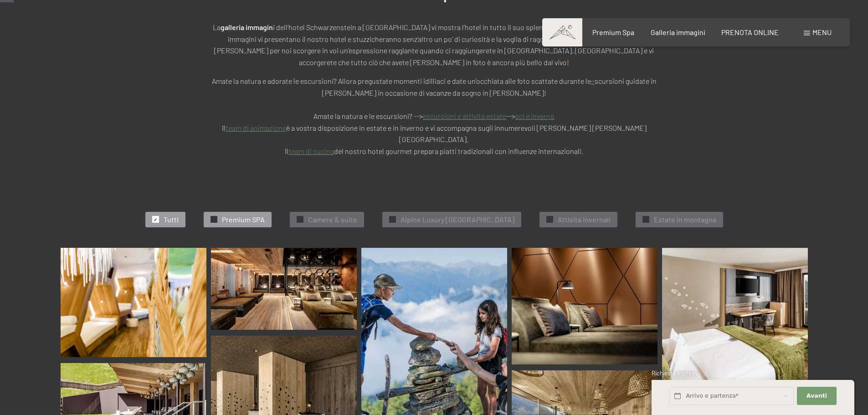  I want to click on span: Menu, so click(822, 32).